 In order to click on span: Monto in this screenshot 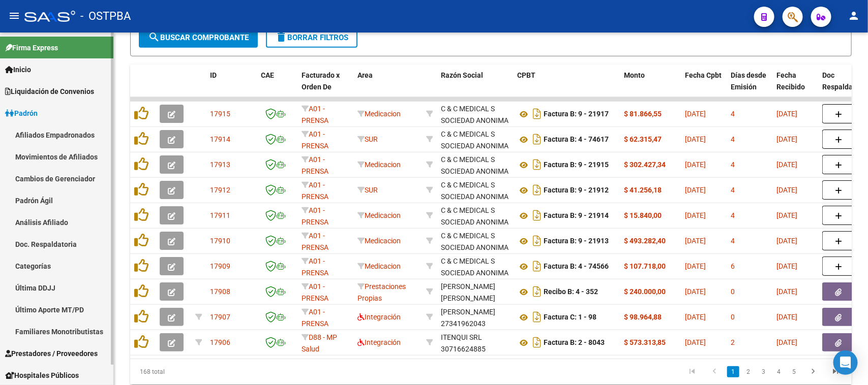, I will do `click(634, 75)`.